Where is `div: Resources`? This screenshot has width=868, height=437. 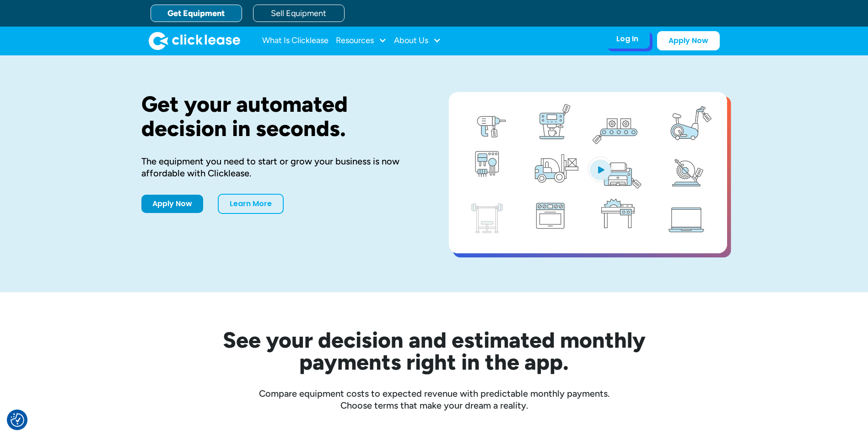
div: Resources is located at coordinates (361, 41).